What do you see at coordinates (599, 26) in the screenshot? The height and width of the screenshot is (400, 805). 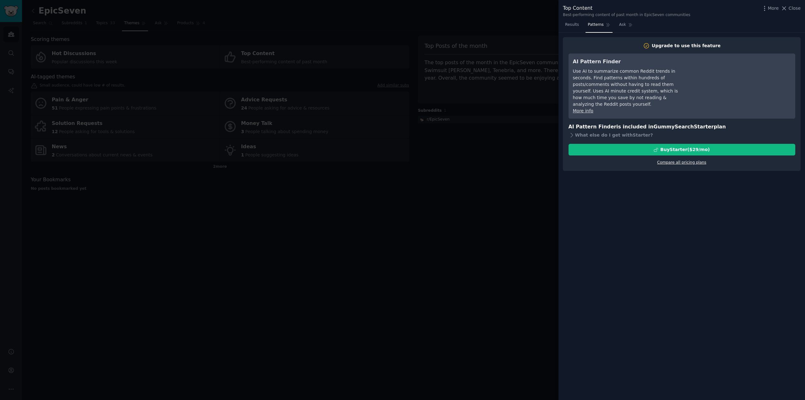 I see `a: Patterns` at bounding box center [599, 26].